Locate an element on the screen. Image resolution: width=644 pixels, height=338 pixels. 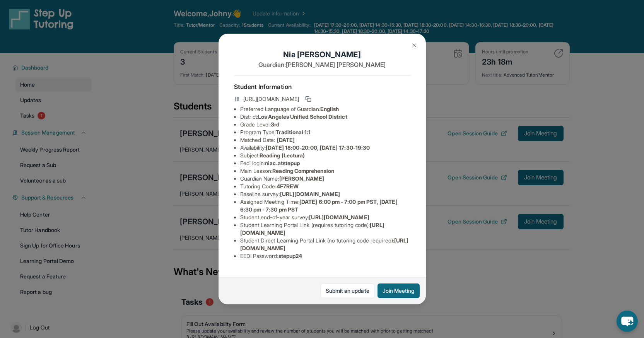
li: Program Type: is located at coordinates (325, 132).